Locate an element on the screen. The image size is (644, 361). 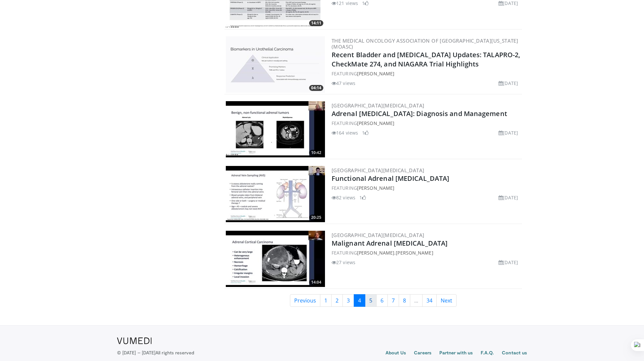
a: 10:42 is located at coordinates (276, 129).